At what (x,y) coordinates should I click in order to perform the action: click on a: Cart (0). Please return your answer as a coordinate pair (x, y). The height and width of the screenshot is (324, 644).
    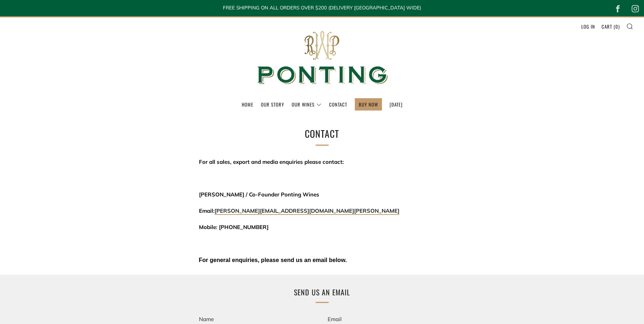
    Looking at the image, I should click on (610, 26).